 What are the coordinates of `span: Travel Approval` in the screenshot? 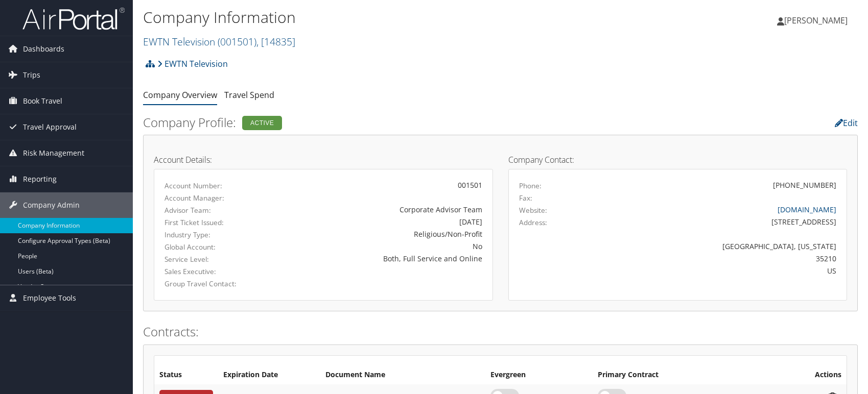 It's located at (49, 127).